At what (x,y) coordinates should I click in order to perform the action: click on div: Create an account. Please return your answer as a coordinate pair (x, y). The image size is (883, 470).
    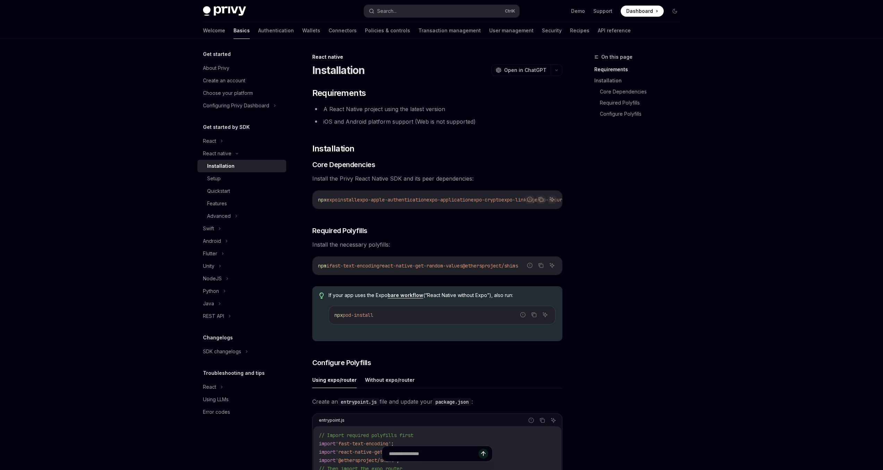
    Looking at the image, I should click on (224, 81).